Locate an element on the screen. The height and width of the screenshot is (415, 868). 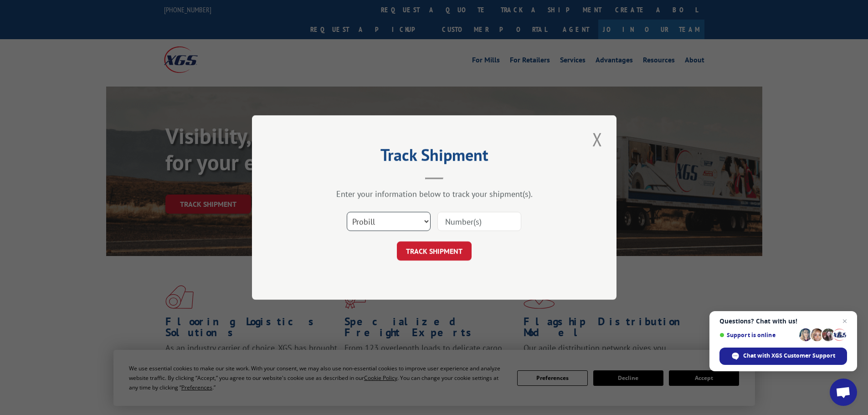
button: TRACK SHIPMENT is located at coordinates (434, 251).